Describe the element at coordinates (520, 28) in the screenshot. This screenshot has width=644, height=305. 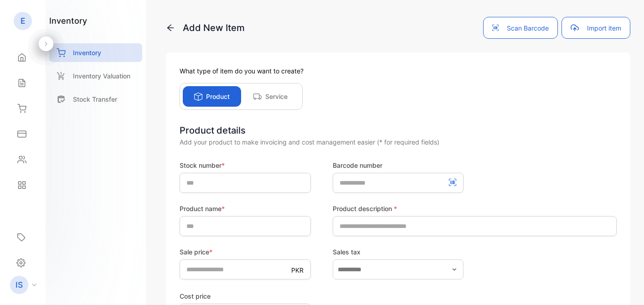
I see `button: Scan Barcode` at that location.